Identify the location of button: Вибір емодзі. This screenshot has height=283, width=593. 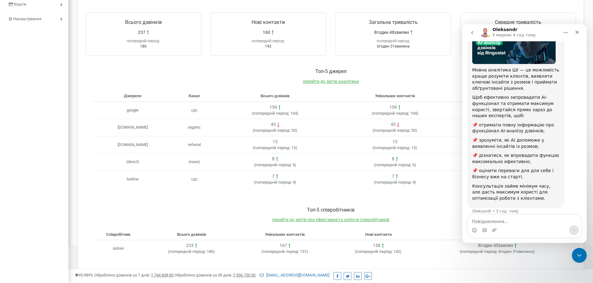
(12, 206).